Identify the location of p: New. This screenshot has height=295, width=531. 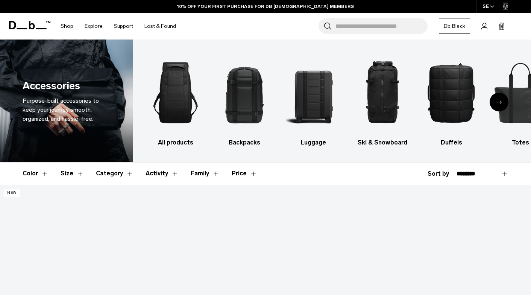
(12, 193).